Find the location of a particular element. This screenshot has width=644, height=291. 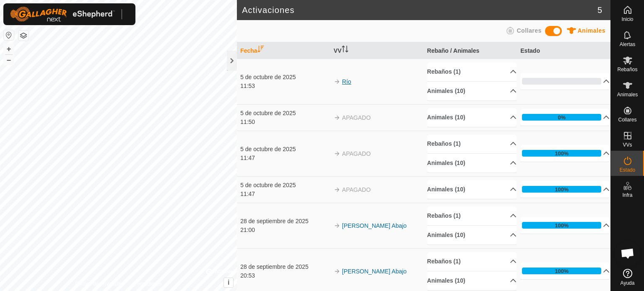

div: Chat abierto is located at coordinates (628, 254).